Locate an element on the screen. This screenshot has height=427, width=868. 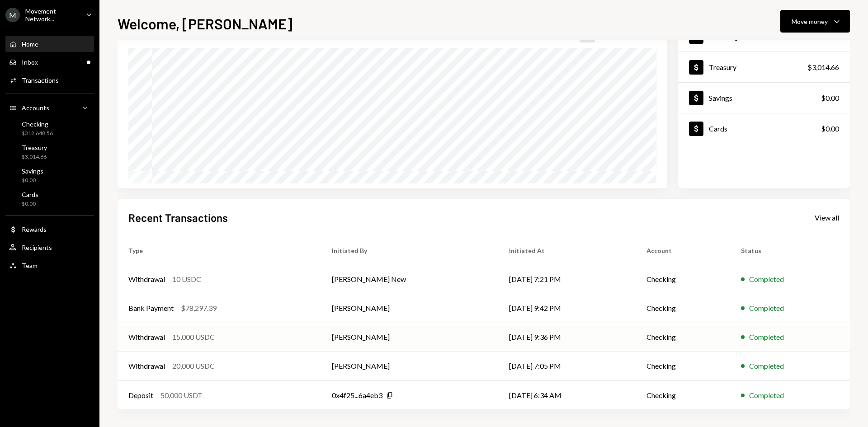
div: Inbox is located at coordinates (30, 62).